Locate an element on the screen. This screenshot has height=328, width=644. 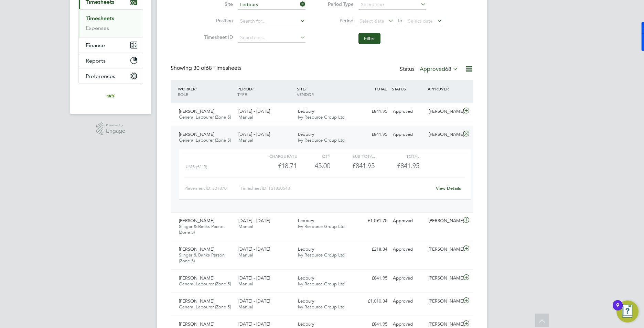
button: Preferences is located at coordinates (110, 76).